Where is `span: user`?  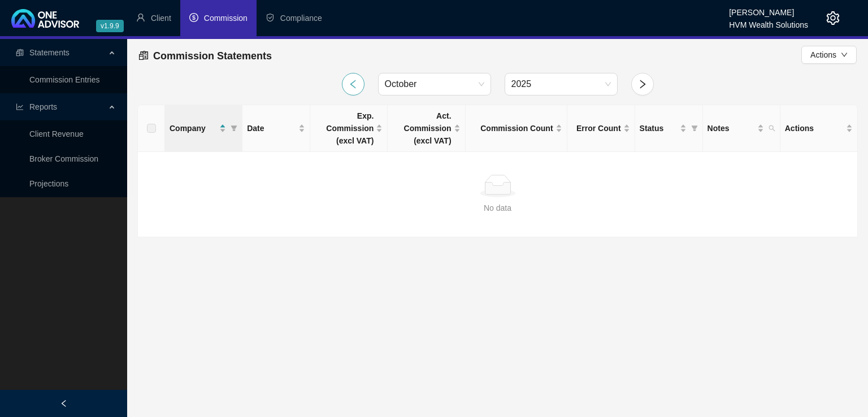 span: user is located at coordinates (141, 18).